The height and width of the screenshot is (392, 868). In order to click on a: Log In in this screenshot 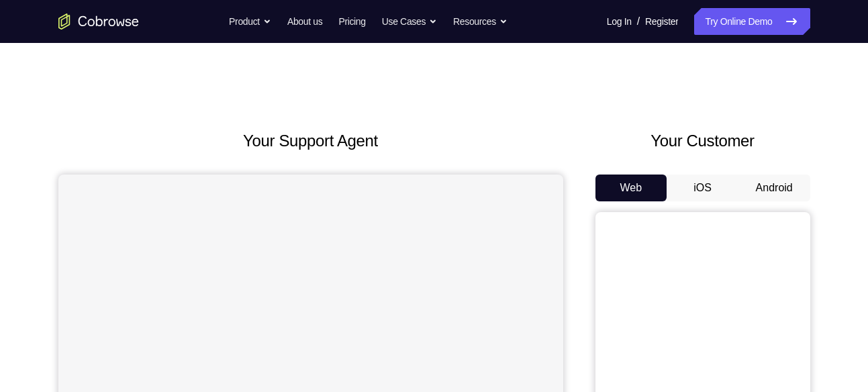, I will do `click(619, 22)`.